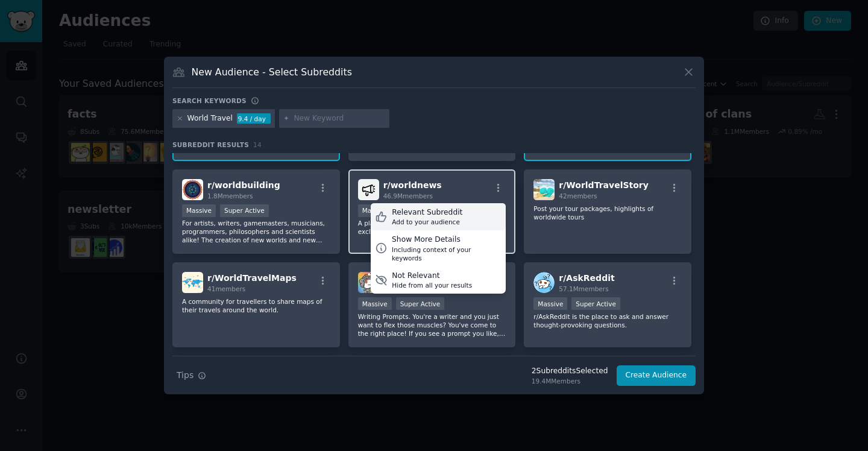  What do you see at coordinates (192, 189) in the screenshot?
I see `img: worldbuilding` at bounding box center [192, 189].